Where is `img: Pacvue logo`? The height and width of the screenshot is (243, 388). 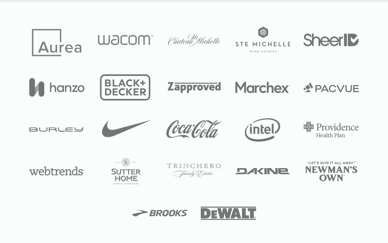 img: Pacvue logo is located at coordinates (331, 87).